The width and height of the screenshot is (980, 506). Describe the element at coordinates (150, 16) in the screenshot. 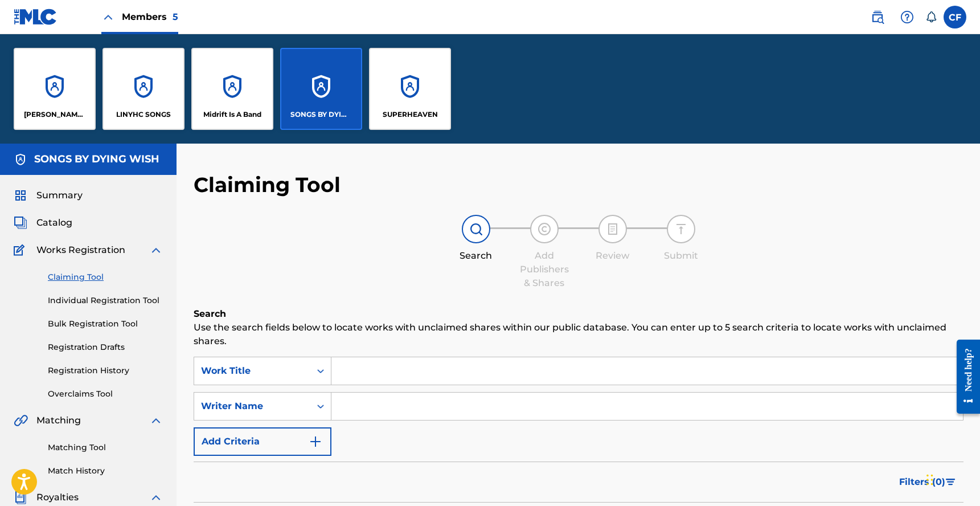

I see `span: Members` at that location.